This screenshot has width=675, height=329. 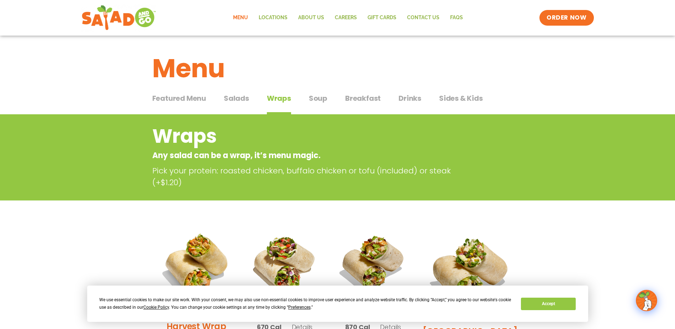 What do you see at coordinates (566, 18) in the screenshot?
I see `span: ORDER NOW` at bounding box center [566, 18].